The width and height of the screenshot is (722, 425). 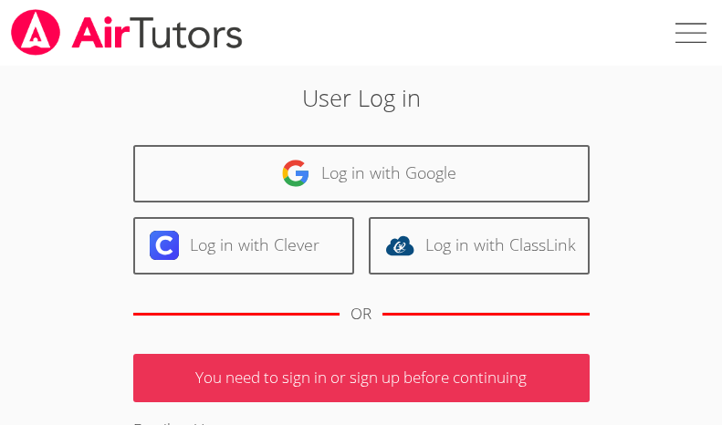 What do you see at coordinates (362, 173) in the screenshot?
I see `a: Log in with Google` at bounding box center [362, 173].